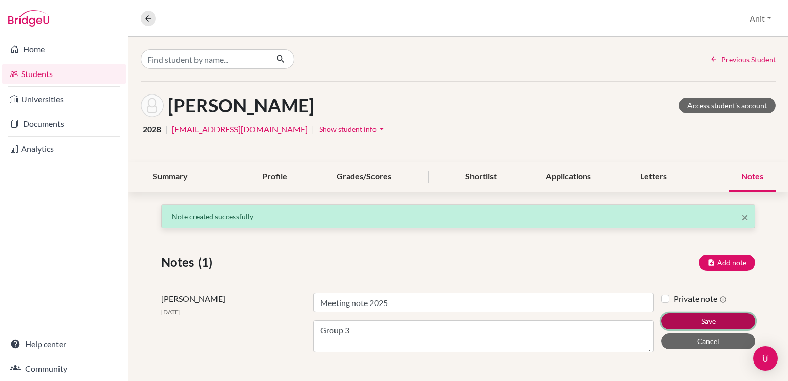 Image resolution: width=788 pixels, height=381 pixels. Describe the element at coordinates (170, 176) in the screenshot. I see `div: Summary` at that location.